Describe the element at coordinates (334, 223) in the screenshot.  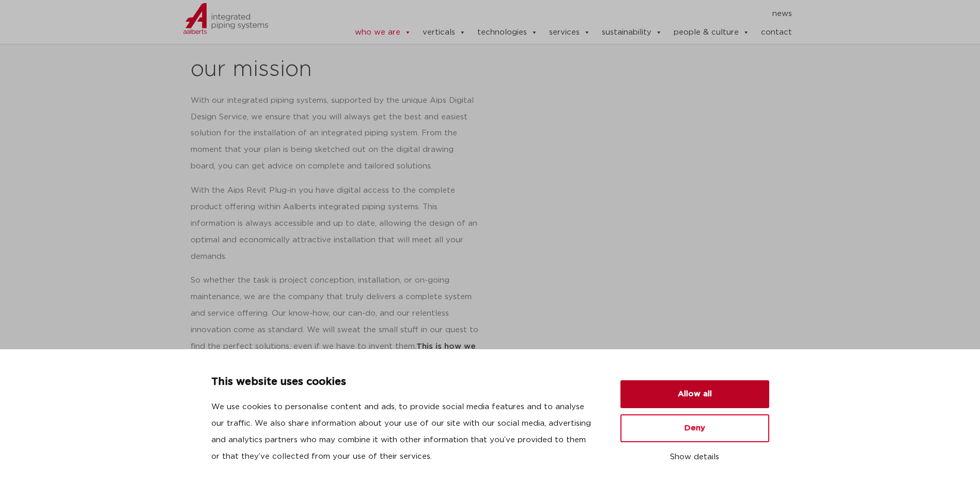
I see `p: With the Aips Revit Plug-in you have digital access to the complete product offering within Aalbe...` at that location.